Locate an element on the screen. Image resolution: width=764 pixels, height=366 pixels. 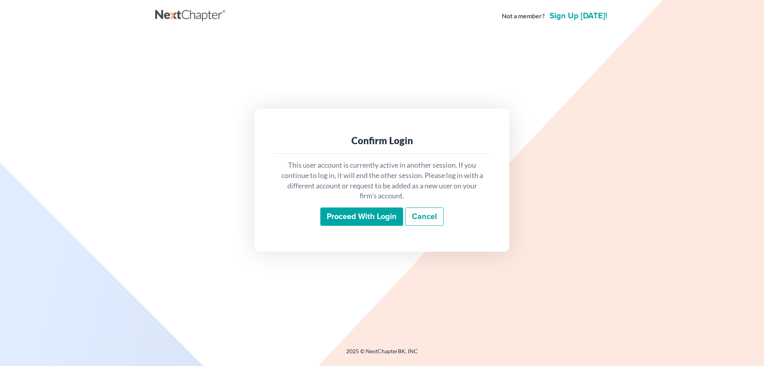
input: Proceed with login is located at coordinates (362, 216).